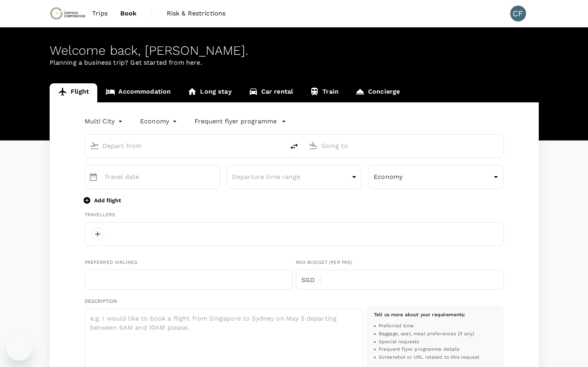 The image size is (588, 367). I want to click on button: Choose date, so click(93, 177).